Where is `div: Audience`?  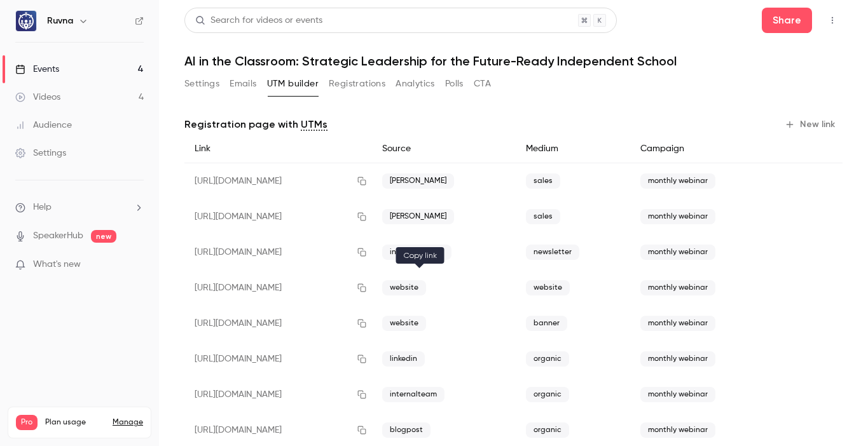 div: Audience is located at coordinates (43, 125).